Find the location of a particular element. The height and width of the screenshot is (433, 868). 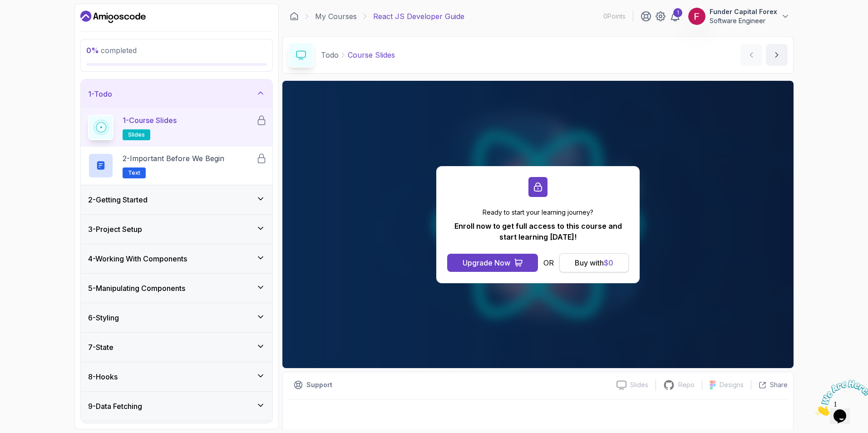

button: 1-Course Slidesslides is located at coordinates (176, 127).